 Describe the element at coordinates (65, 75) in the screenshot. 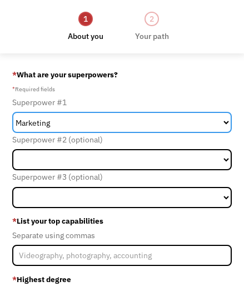

I see `label: What are your superpowers?` at that location.